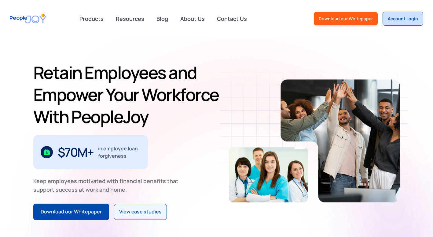  Describe the element at coordinates (91, 152) in the screenshot. I see `div: 1 / 3` at that location.